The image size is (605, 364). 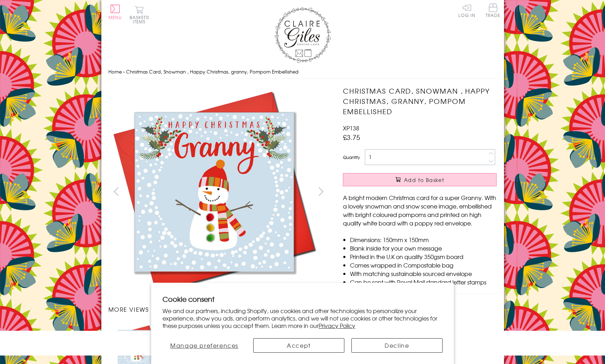 I want to click on label: Quantity, so click(x=351, y=157).